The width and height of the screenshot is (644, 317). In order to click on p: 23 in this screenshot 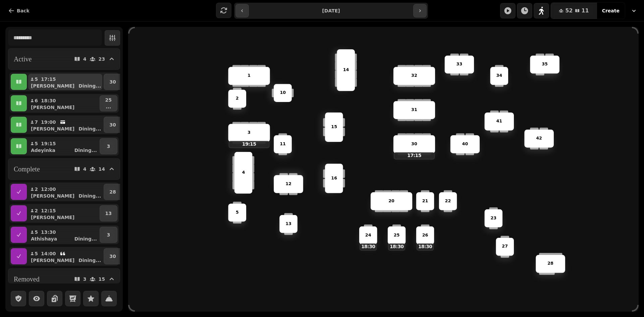, I will do `click(494, 218)`.